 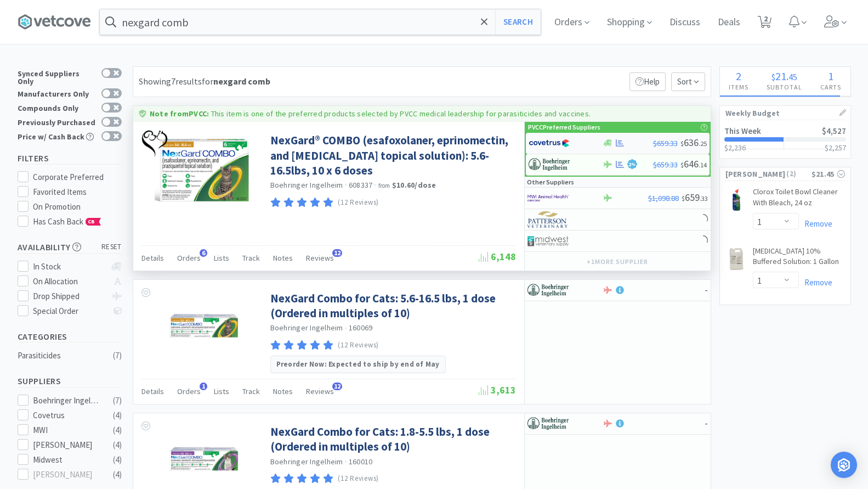 I want to click on h4: Carts, so click(x=830, y=87).